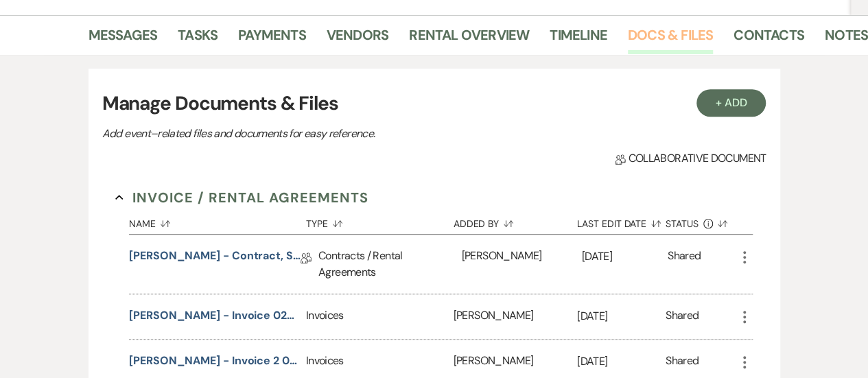 This screenshot has width=868, height=378. What do you see at coordinates (769, 39) in the screenshot?
I see `a: Contacts` at bounding box center [769, 39].